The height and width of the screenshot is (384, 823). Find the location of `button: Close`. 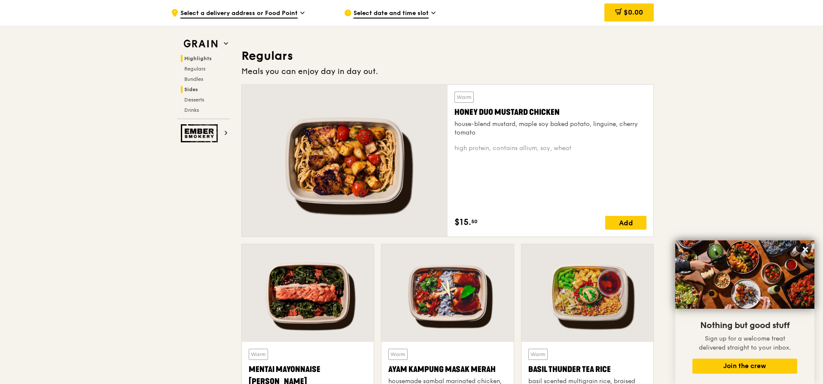

button: Close is located at coordinates (806, 249).